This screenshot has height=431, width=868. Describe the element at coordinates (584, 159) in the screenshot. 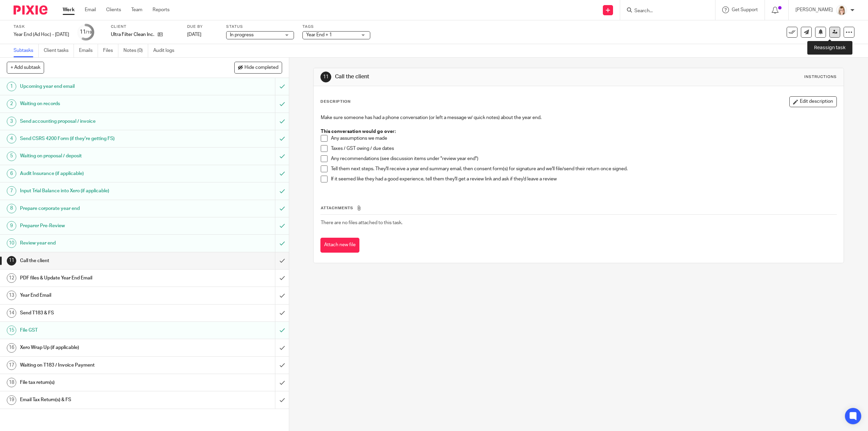

I see `p: Any recommendations (see discussion items under "review year end")` at that location.